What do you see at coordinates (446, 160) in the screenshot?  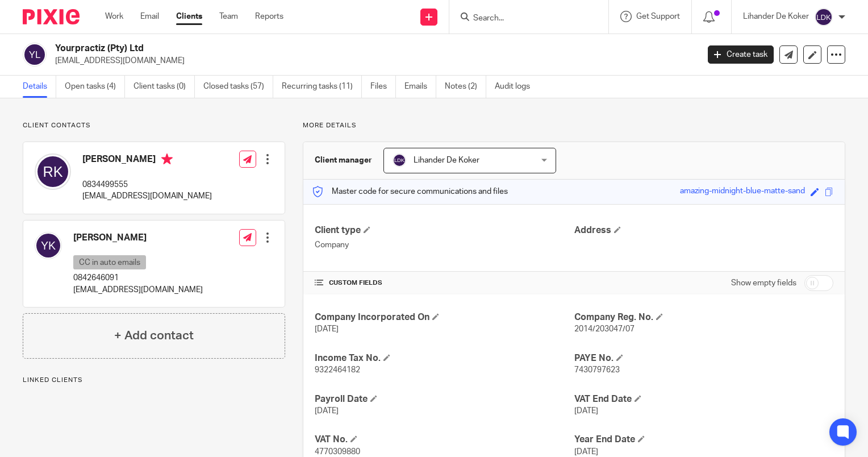 I see `span: Lihander De Koker` at bounding box center [446, 160].